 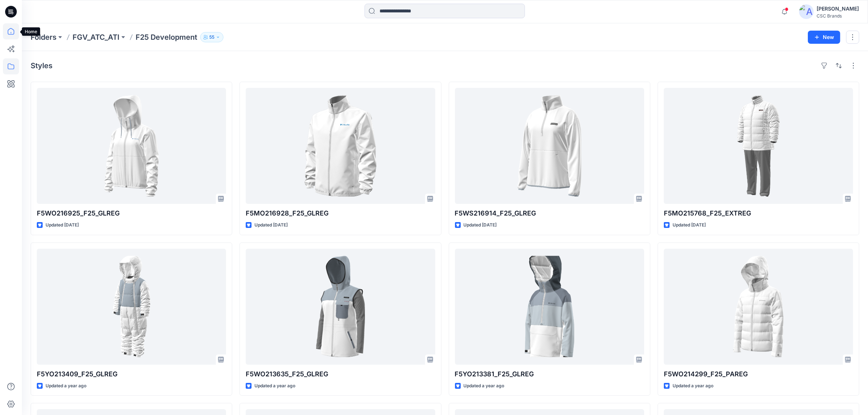 I want to click on p: 55, so click(x=212, y=37).